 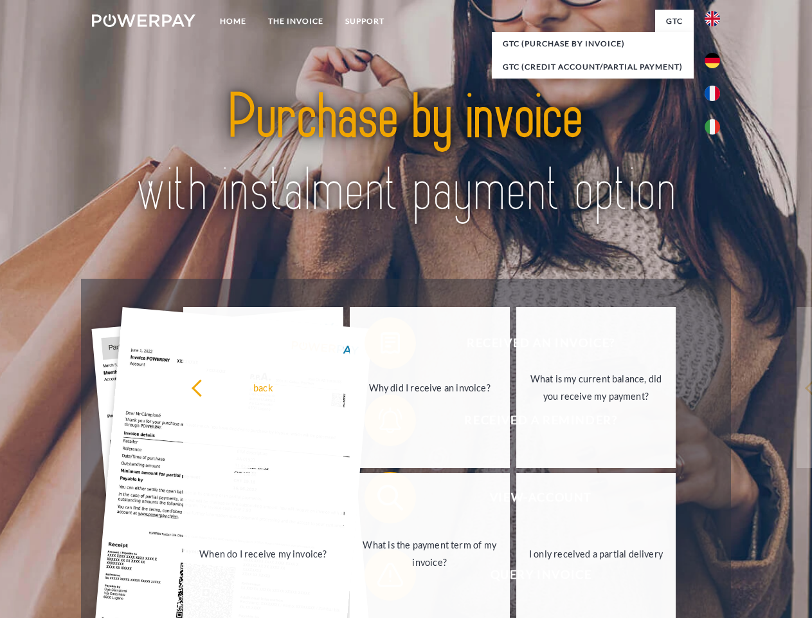 What do you see at coordinates (713, 60) in the screenshot?
I see `img: de` at bounding box center [713, 60].